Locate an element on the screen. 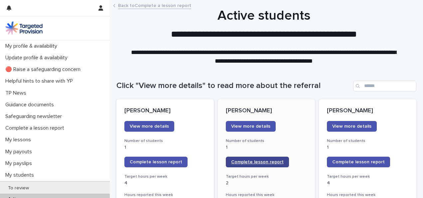 This screenshot has width=423, height=198. p: Complete a lesson report is located at coordinates (36, 128).